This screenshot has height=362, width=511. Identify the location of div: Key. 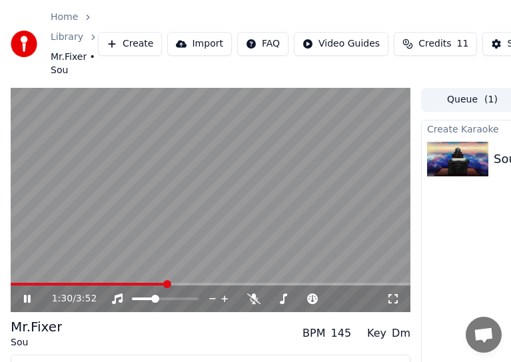
(376, 334).